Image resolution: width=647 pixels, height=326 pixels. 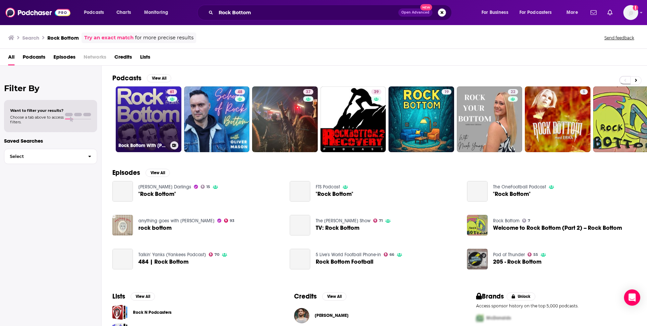 I want to click on a: 70, so click(x=214, y=254).